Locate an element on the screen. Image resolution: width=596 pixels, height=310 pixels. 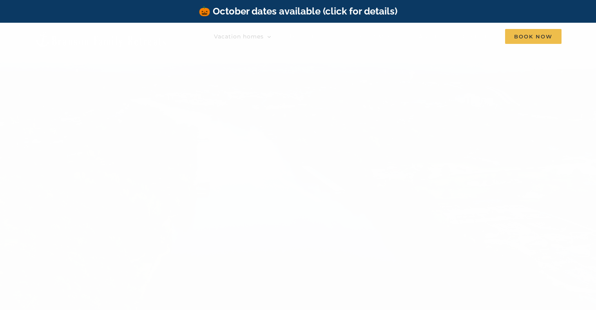
span: Deals & More is located at coordinates (373, 36).